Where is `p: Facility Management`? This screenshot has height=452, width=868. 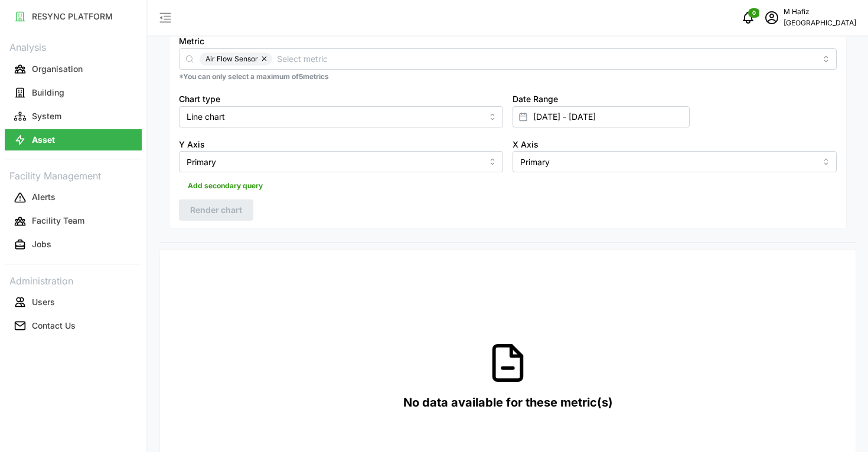
p: Facility Management is located at coordinates (73, 175).